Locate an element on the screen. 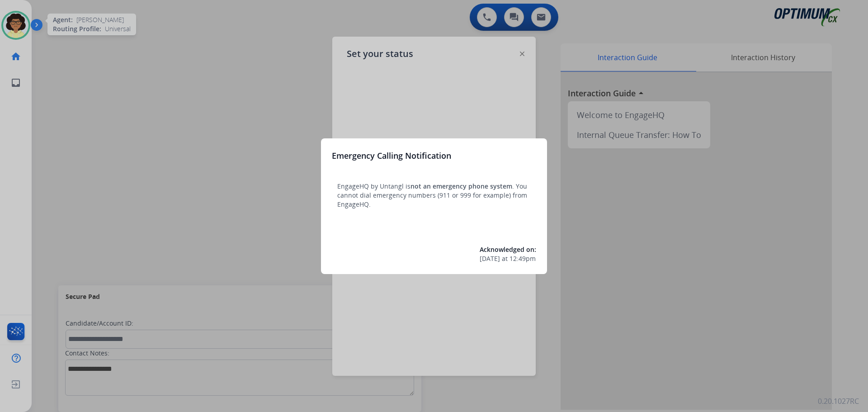 The height and width of the screenshot is (412, 868). span: Acknowledged on: is located at coordinates (508, 249).